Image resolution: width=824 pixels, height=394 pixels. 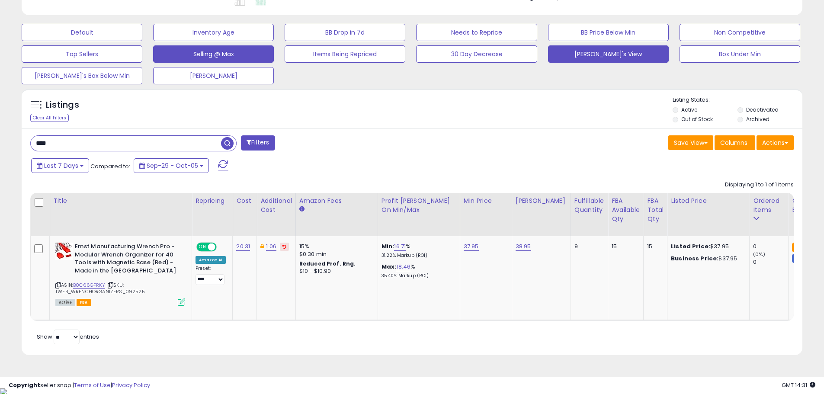 I want to click on div: Amazon AI, so click(x=211, y=260).